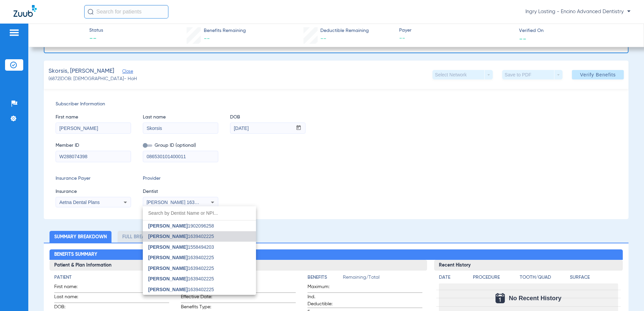 The image size is (644, 311). I want to click on span: 1558494203, so click(181, 247).